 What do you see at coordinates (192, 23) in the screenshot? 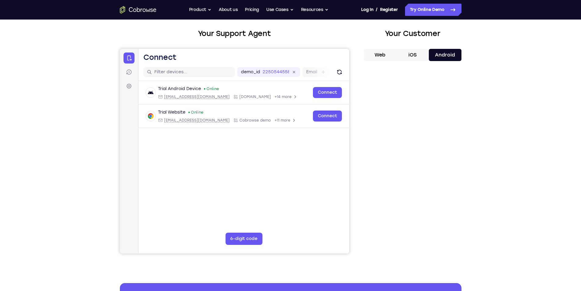
I see `label: Email` at bounding box center [192, 23].